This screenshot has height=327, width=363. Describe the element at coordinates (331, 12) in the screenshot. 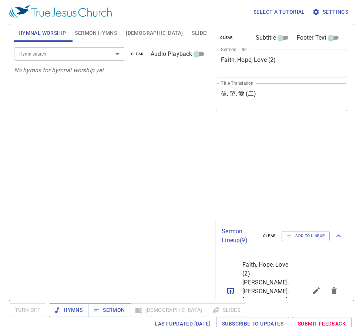

I see `span: Settings` at that location.